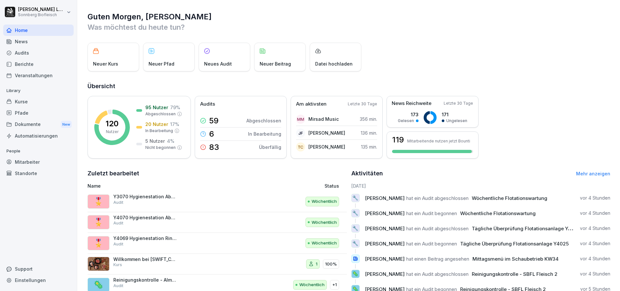 This screenshot has width=620, height=291. I want to click on span: Mittagsmenü im Schaubetrieb KW34, so click(516, 259).